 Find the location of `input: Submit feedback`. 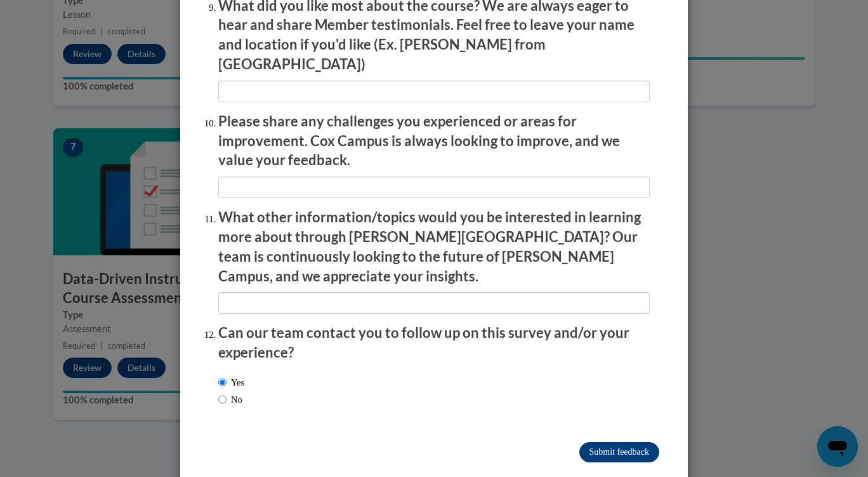

input: Submit feedback is located at coordinates (619, 452).